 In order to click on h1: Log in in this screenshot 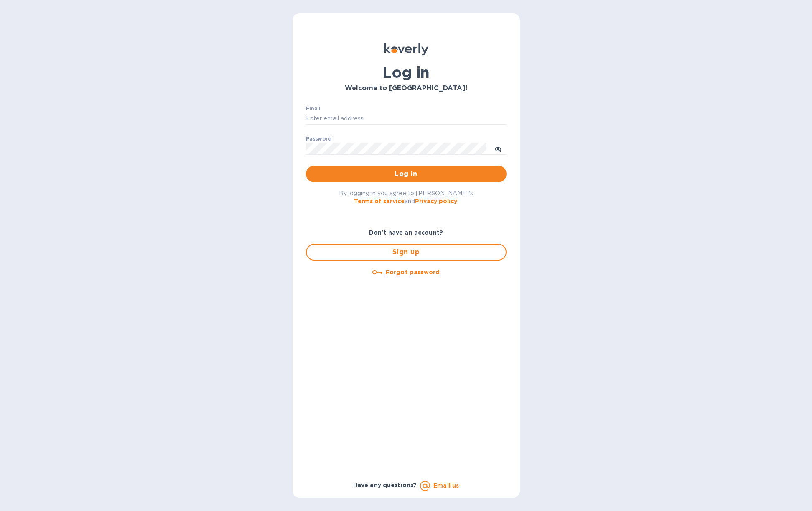, I will do `click(406, 72)`.